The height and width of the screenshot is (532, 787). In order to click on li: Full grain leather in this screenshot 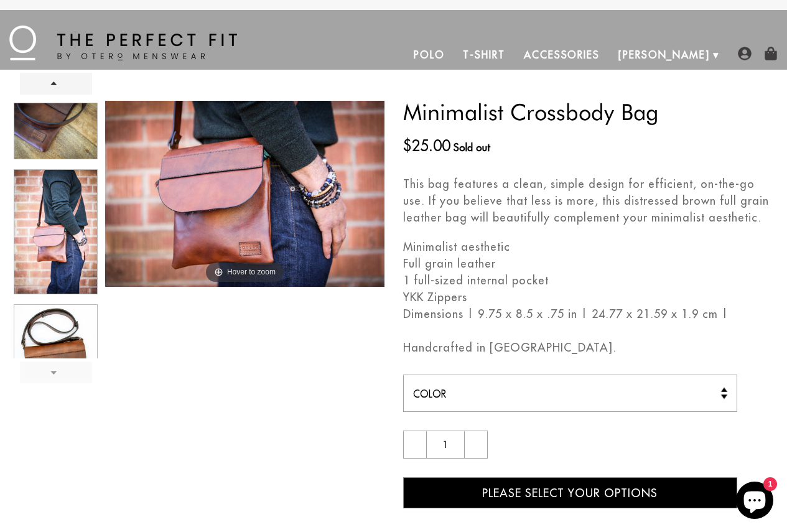, I will do `click(590, 263)`.